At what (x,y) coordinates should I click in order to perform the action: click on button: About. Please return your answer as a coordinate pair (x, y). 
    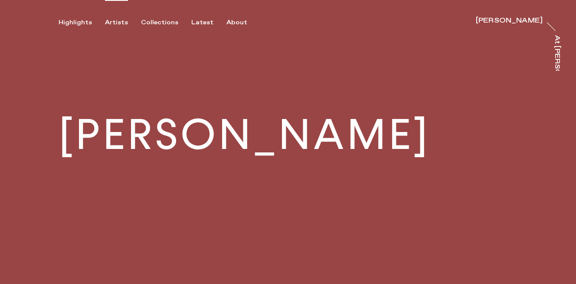
    Looking at the image, I should click on (243, 23).